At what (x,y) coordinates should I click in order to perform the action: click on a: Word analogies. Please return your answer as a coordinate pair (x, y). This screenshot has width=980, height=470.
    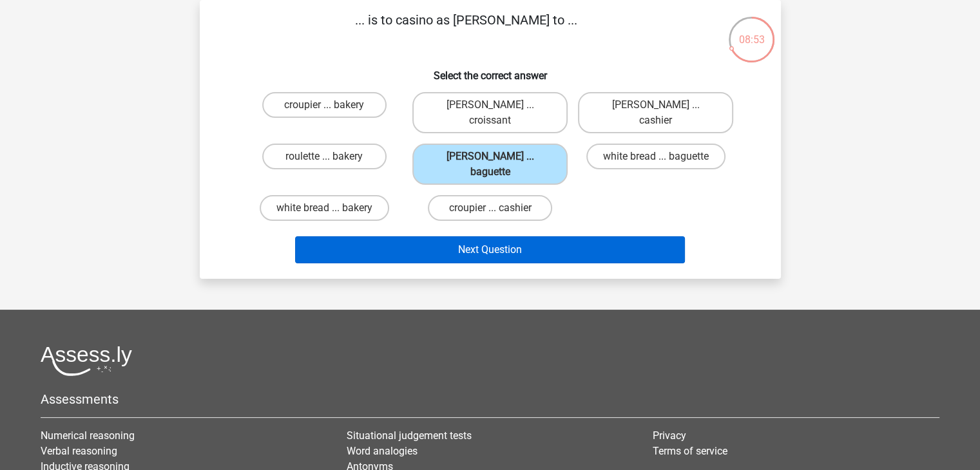
    Looking at the image, I should click on (382, 451).